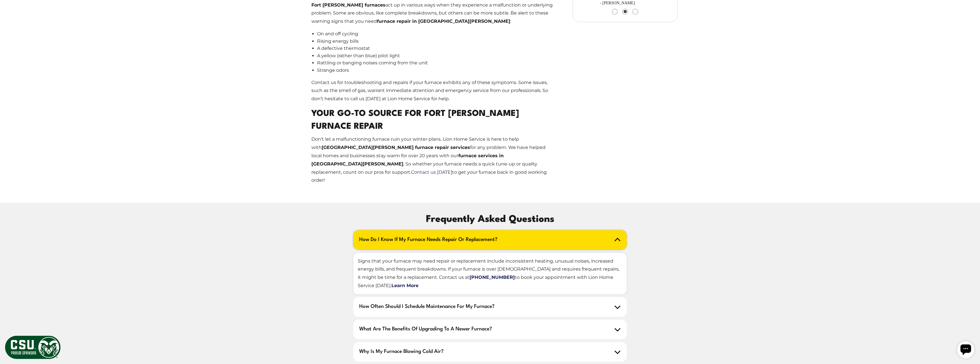 The image size is (980, 364). Describe the element at coordinates (490, 352) in the screenshot. I see `h2: Why is my furnace blowing cold air?` at that location.